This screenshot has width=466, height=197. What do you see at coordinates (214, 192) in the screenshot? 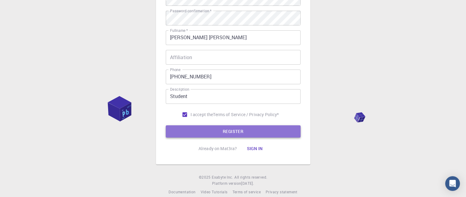
I see `a: Video Tutorials` at bounding box center [214, 192].